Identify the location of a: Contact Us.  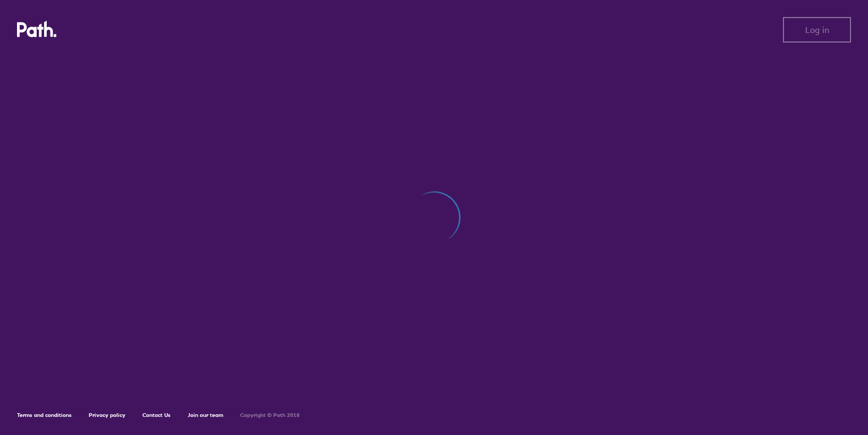
(156, 415).